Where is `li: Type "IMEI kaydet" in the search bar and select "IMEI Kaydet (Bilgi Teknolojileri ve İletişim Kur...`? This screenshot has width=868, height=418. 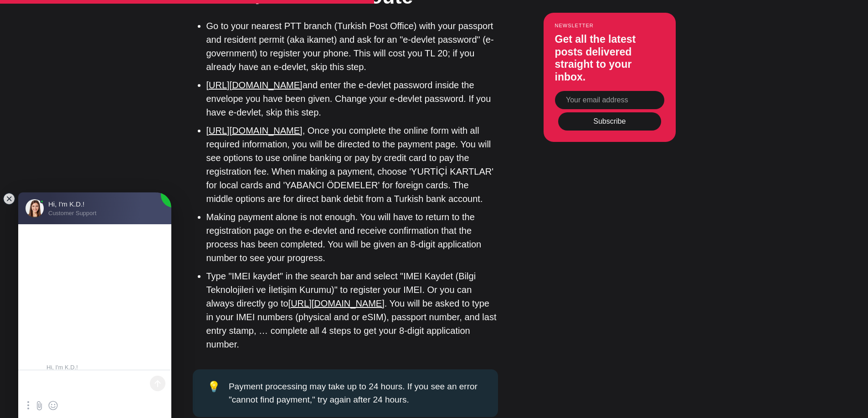 li: Type "IMEI kaydet" in the search bar and select "IMEI Kaydet (Bilgi Teknolojileri ve İletişim Kur... is located at coordinates (352, 310).